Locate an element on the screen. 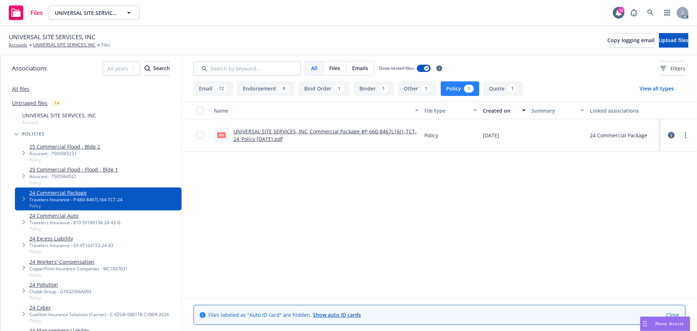 This screenshot has width=697, height=331. div: Drag to move is located at coordinates (644, 323).